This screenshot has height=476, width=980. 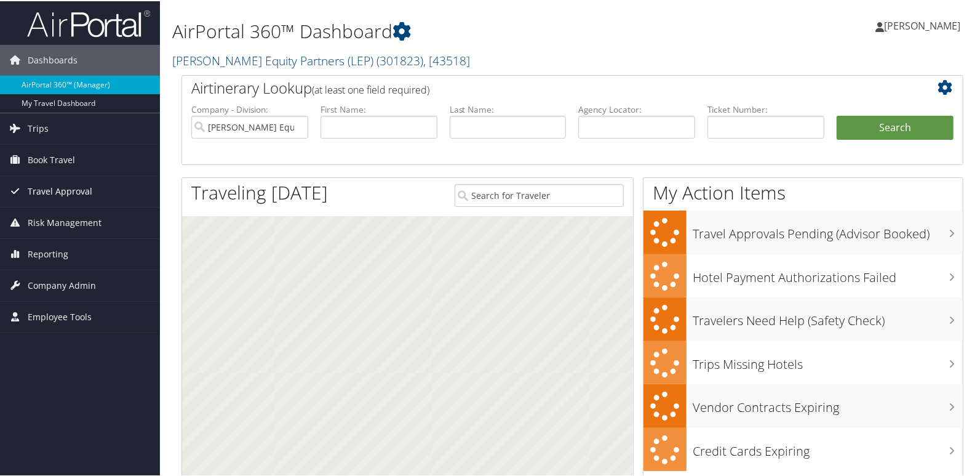 What do you see at coordinates (803, 191) in the screenshot?
I see `h1: My Action Items` at bounding box center [803, 191].